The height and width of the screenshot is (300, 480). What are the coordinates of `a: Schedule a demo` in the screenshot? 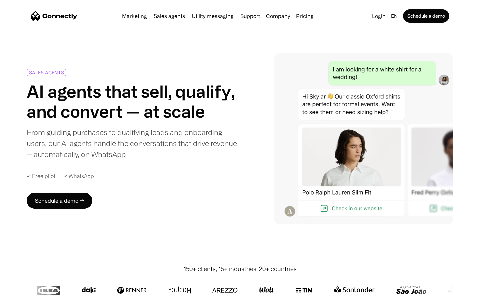 It's located at (426, 16).